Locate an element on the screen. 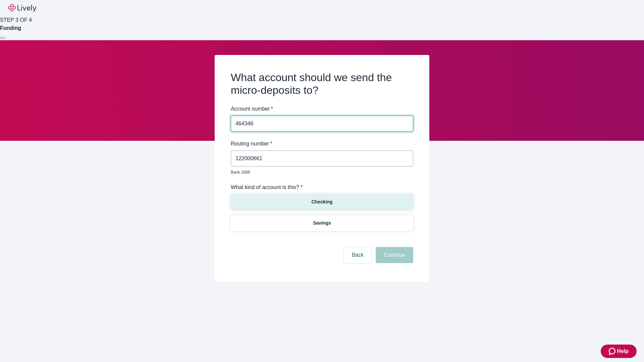 This screenshot has height=362, width=644. h2: What account should we send the micro-deposits to? is located at coordinates (322, 84).